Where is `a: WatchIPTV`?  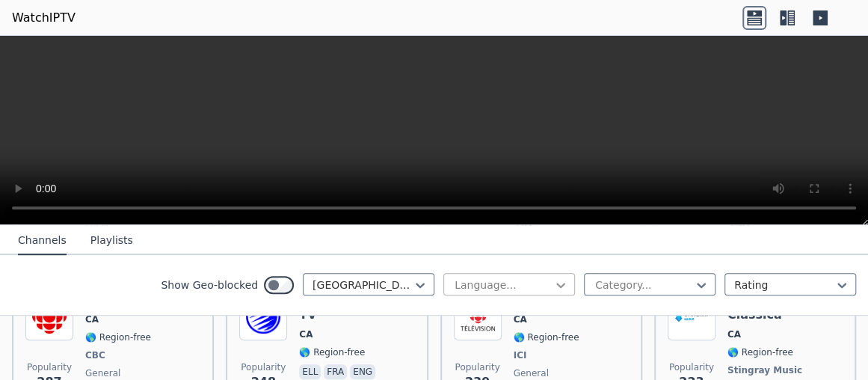 a: WatchIPTV is located at coordinates (43, 18).